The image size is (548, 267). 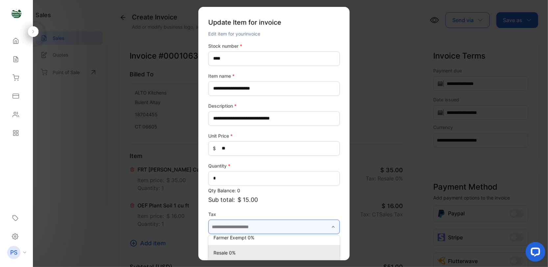 What do you see at coordinates (274, 165) in the screenshot?
I see `label: Quantity` at bounding box center [274, 165].